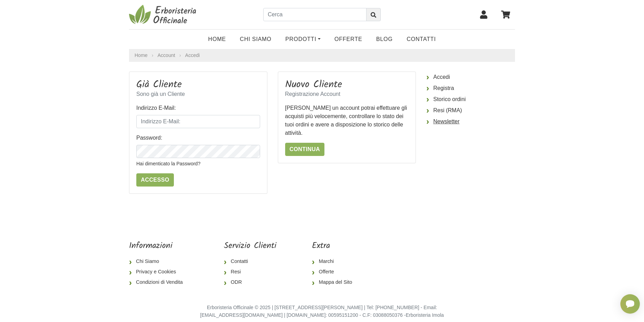  What do you see at coordinates (315, 15) in the screenshot?
I see `input: Cerca` at bounding box center [315, 15].